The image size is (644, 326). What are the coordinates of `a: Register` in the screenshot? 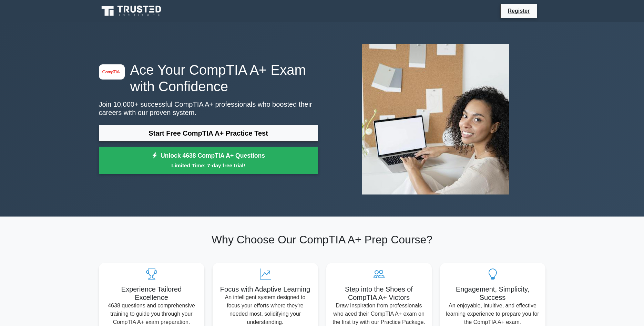 It's located at (519, 11).